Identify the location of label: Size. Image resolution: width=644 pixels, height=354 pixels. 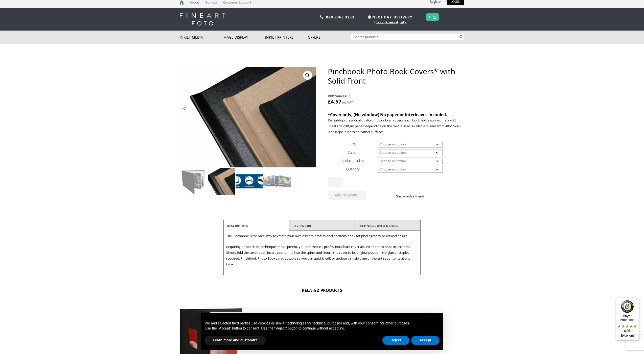
(352, 144).